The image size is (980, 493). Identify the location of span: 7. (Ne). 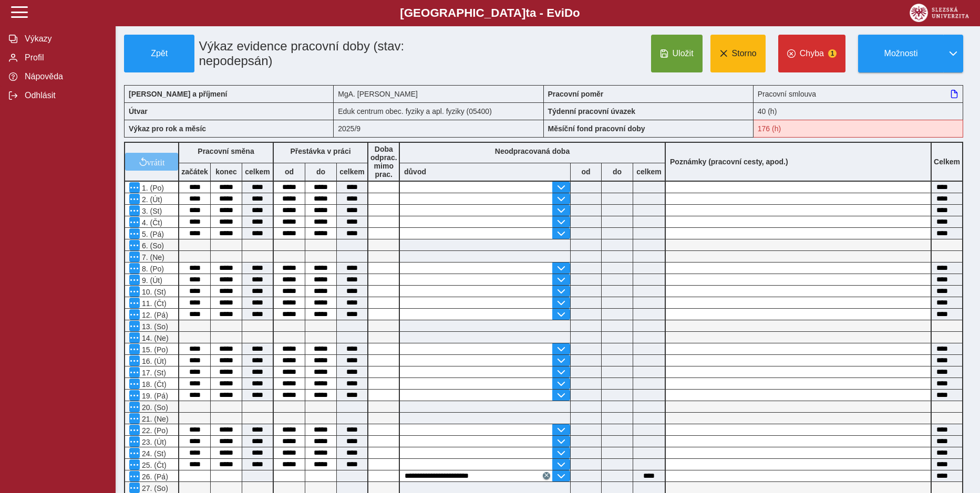
(152, 257).